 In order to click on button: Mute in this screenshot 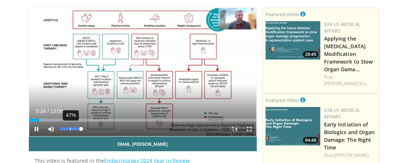, I will do `click(51, 129)`.